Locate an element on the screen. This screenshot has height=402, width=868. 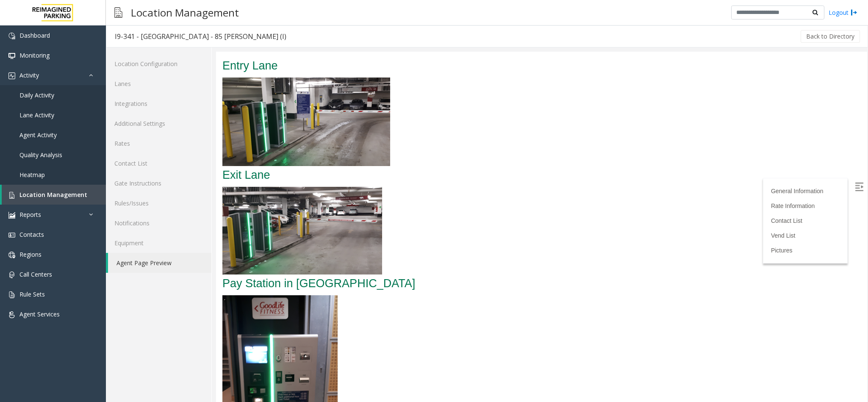
span: Exit Lane is located at coordinates (30, 123).